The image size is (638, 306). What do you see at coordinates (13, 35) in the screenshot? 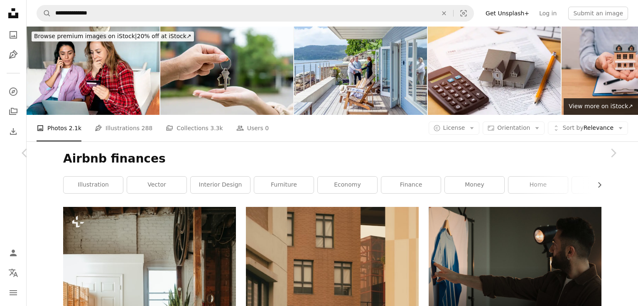
I see `a: Photos` at bounding box center [13, 35].